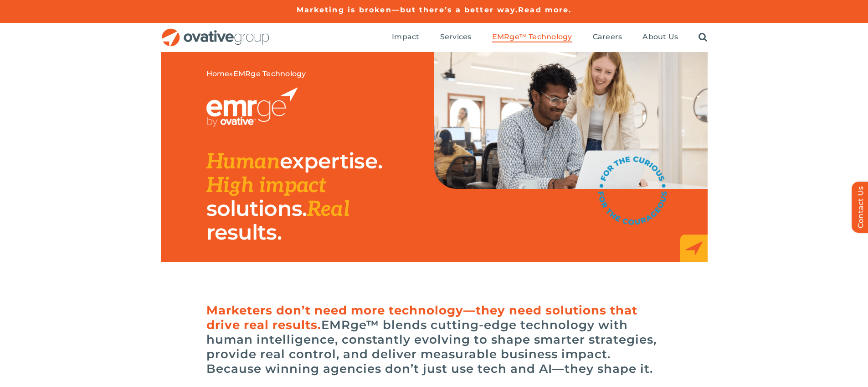  Describe the element at coordinates (571, 120) in the screenshot. I see `img: EMRge Landing Page Header Image` at that location.